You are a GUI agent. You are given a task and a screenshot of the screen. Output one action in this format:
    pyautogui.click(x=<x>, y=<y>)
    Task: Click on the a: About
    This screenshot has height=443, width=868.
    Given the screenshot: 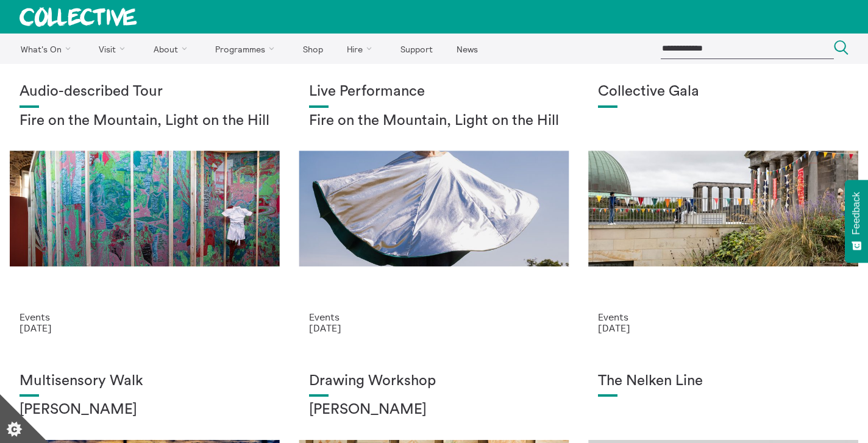 What is the action you would take?
    pyautogui.click(x=172, y=49)
    